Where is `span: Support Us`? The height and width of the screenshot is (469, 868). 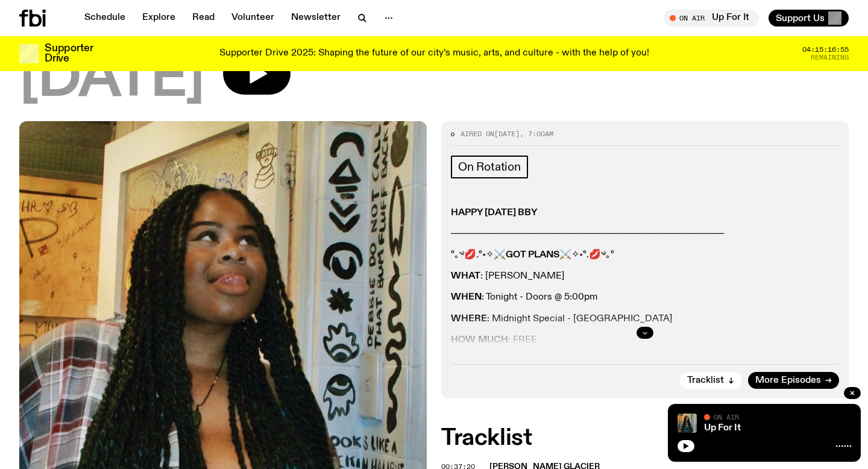 span: Support Us is located at coordinates (799, 18).